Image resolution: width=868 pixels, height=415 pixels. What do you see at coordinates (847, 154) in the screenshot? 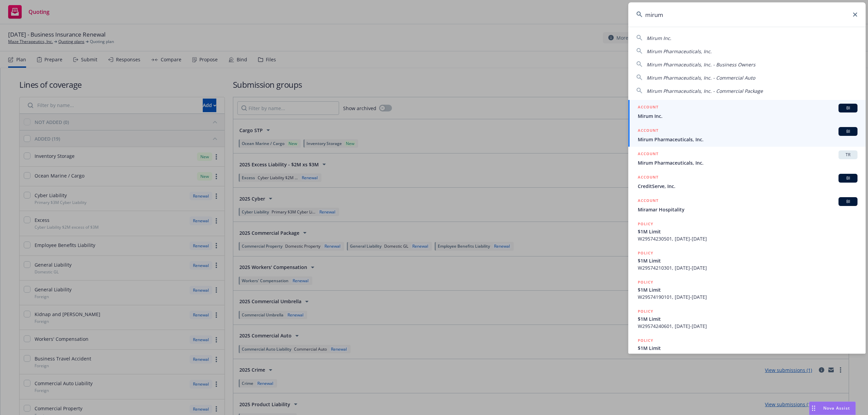
I see `span: TR` at bounding box center [847, 154].